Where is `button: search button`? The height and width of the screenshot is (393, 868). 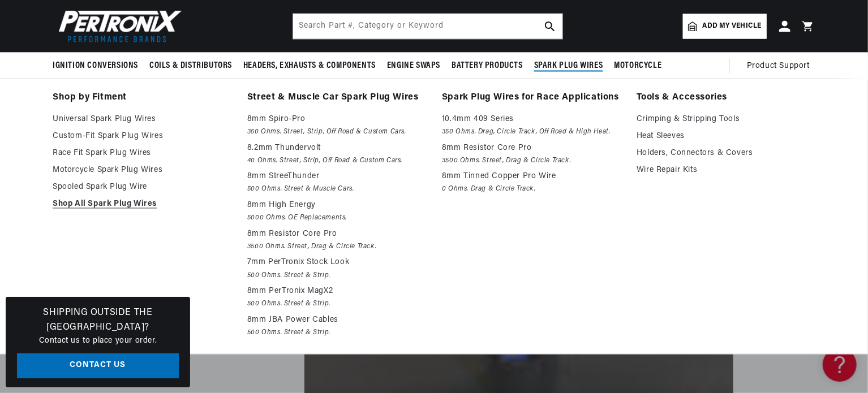
button: search button is located at coordinates (550, 26).